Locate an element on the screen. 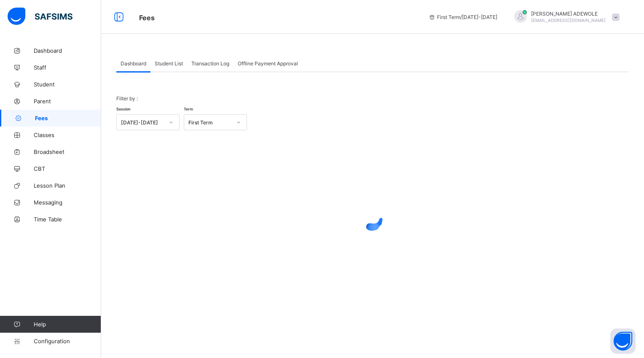 This screenshot has height=358, width=644. span: Student List is located at coordinates (168, 63).